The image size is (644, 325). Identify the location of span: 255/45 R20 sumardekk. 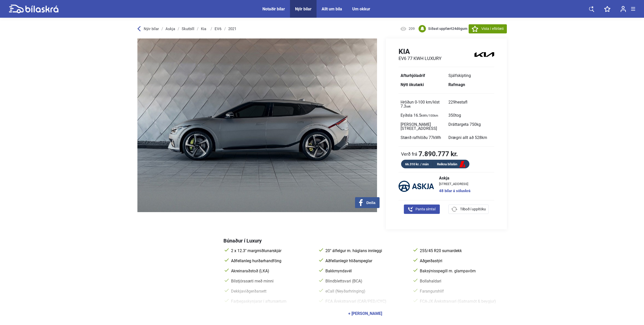
(460, 251).